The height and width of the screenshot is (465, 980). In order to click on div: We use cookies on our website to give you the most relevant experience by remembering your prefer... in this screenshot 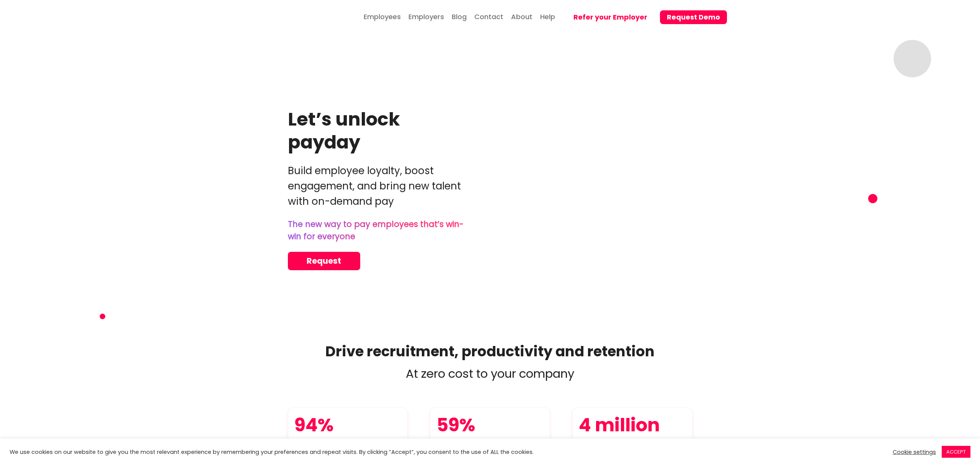, I will do `click(345, 452)`.